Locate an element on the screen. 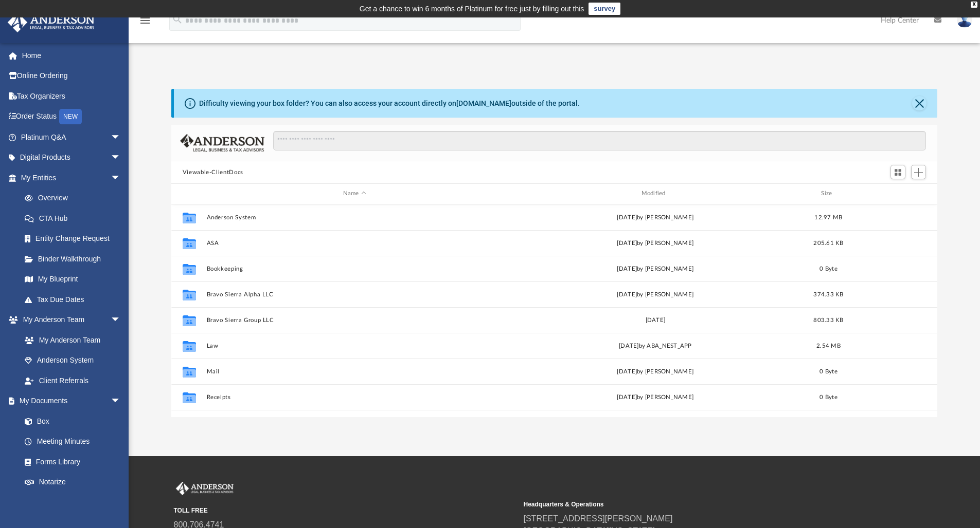 The height and width of the screenshot is (528, 980). button: ASA is located at coordinates (355, 243).